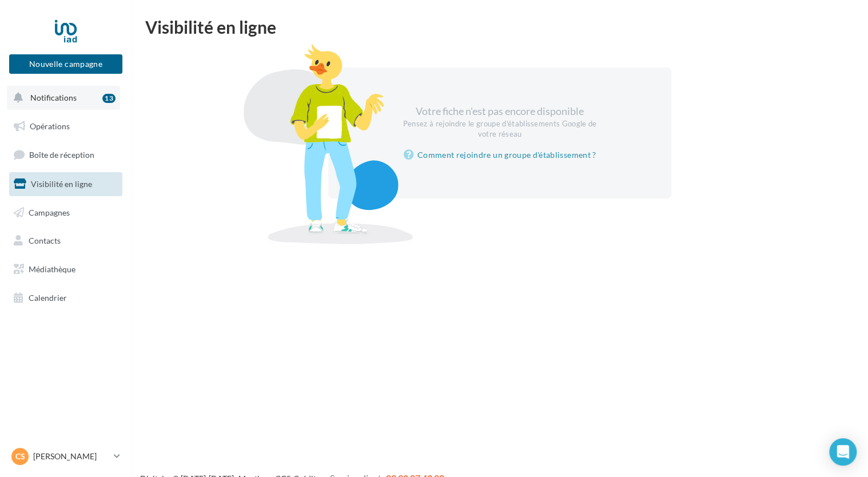  What do you see at coordinates (66, 64) in the screenshot?
I see `button: Nouvelle campagne` at bounding box center [66, 64].